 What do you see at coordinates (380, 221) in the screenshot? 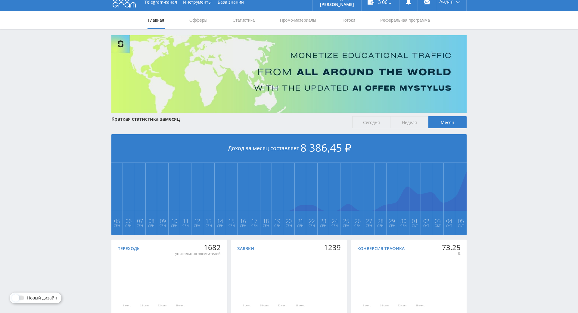
I see `span: 28` at bounding box center [380, 221].